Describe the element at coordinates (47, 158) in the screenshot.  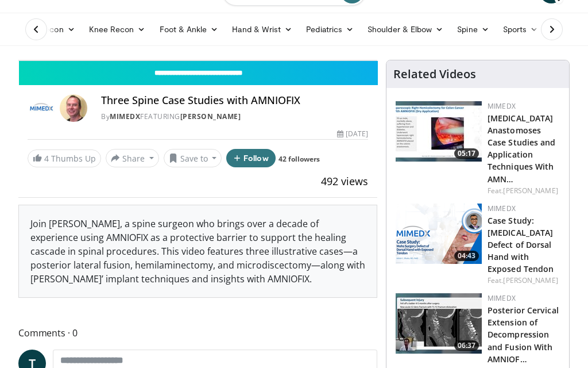
I see `span: 4` at that location.